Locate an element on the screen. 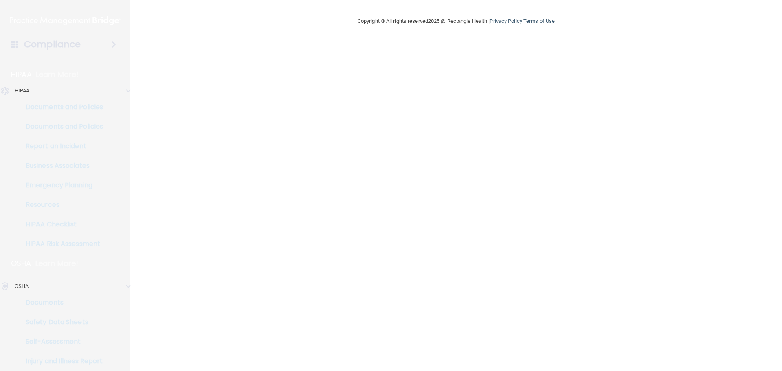  p: Injury and Illness Report is located at coordinates (61, 361).